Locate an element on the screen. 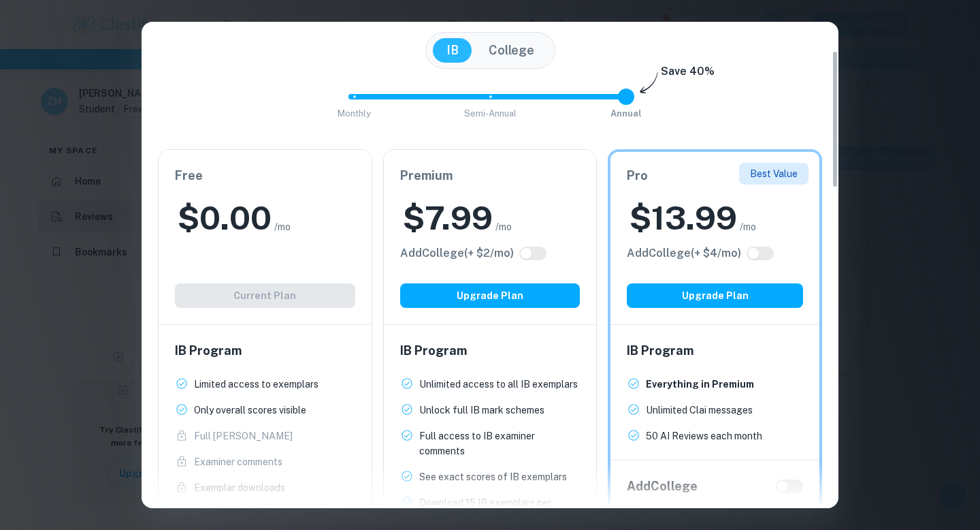 This screenshot has height=530, width=980. h2: $ 7.99 is located at coordinates (448, 218).